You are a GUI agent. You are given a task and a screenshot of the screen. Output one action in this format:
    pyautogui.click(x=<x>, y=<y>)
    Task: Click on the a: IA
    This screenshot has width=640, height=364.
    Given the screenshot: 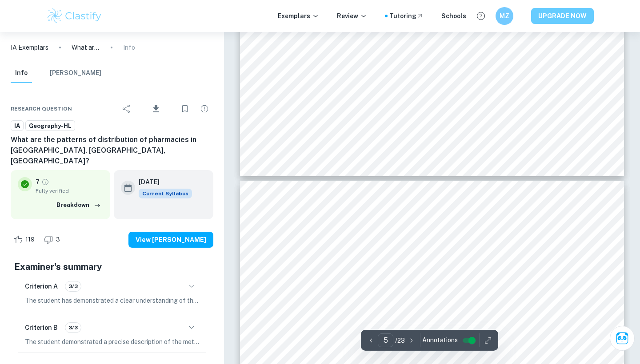 What is the action you would take?
    pyautogui.click(x=17, y=125)
    